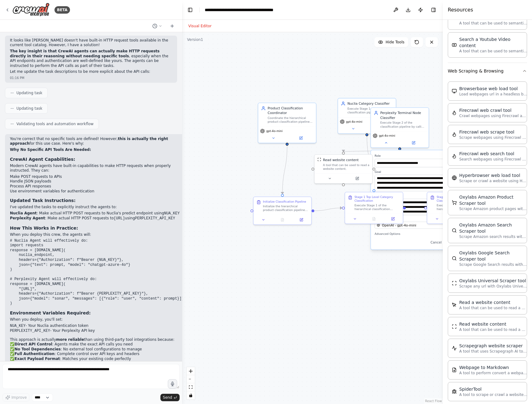  Describe the element at coordinates (50, 313) in the screenshot. I see `strong: Environment Variables Required:` at that location.